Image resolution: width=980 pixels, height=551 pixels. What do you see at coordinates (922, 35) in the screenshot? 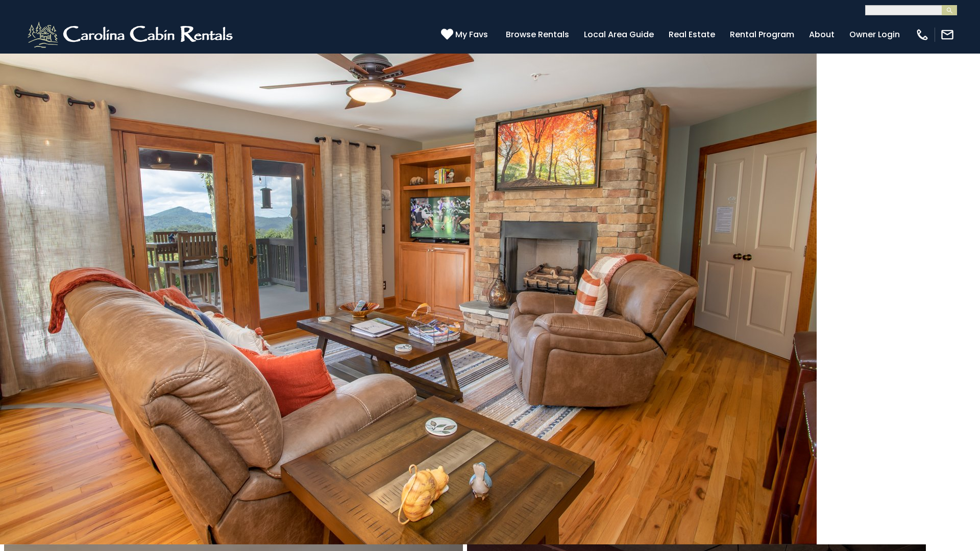
I see `img: phone-regular-white.png` at bounding box center [922, 35].